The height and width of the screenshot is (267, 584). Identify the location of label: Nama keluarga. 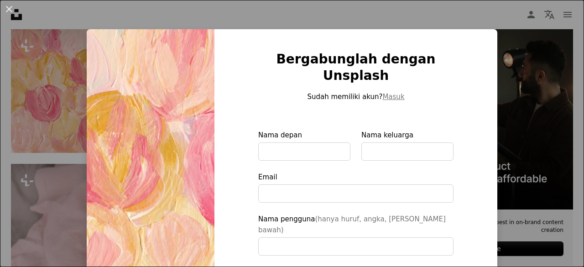
(408, 145).